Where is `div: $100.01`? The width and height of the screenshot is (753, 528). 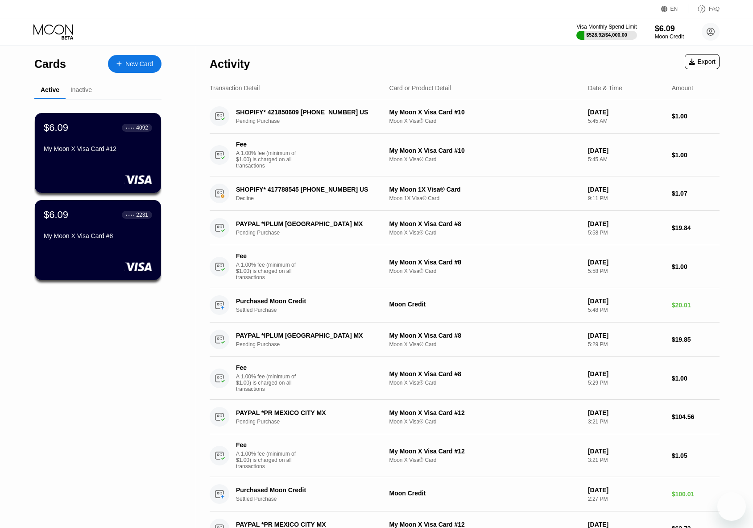
div: $100.01 is located at coordinates (696, 494).